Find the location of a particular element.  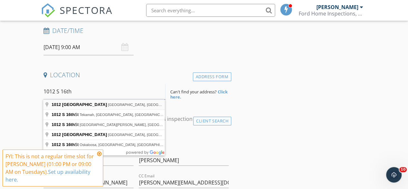

input: Search everything... is located at coordinates (211, 10).